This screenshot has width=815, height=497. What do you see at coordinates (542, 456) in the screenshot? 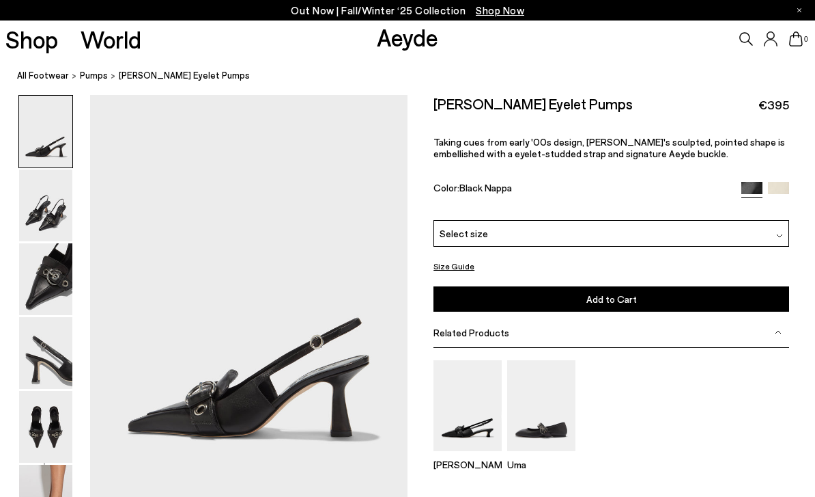
I see `a: Uma Eyelet Leather Mary-Janes Flats Uma` at bounding box center [542, 456].